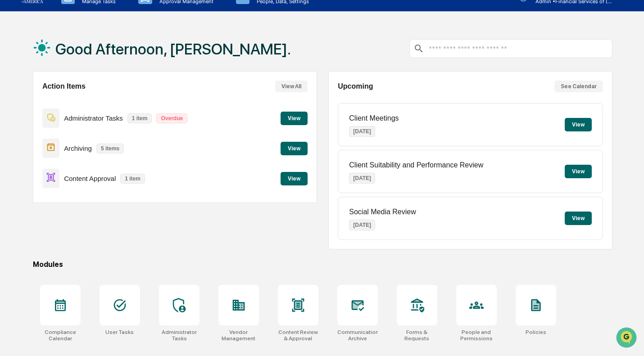  I want to click on p: Content Approval, so click(90, 178).